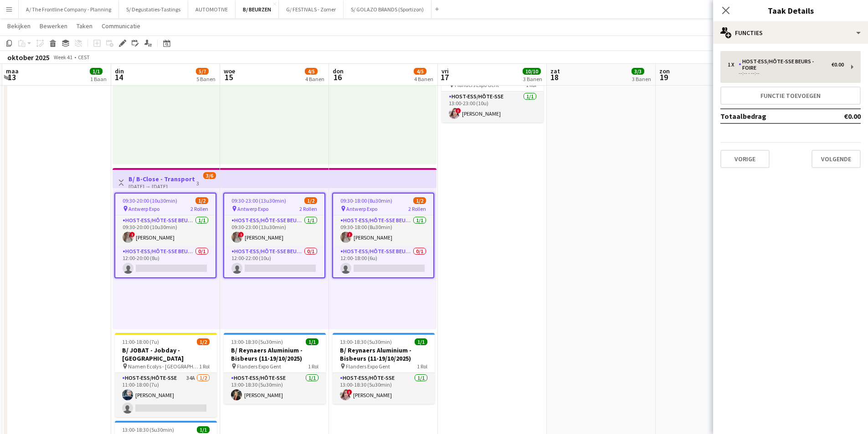  I want to click on span: 16, so click(337, 77).